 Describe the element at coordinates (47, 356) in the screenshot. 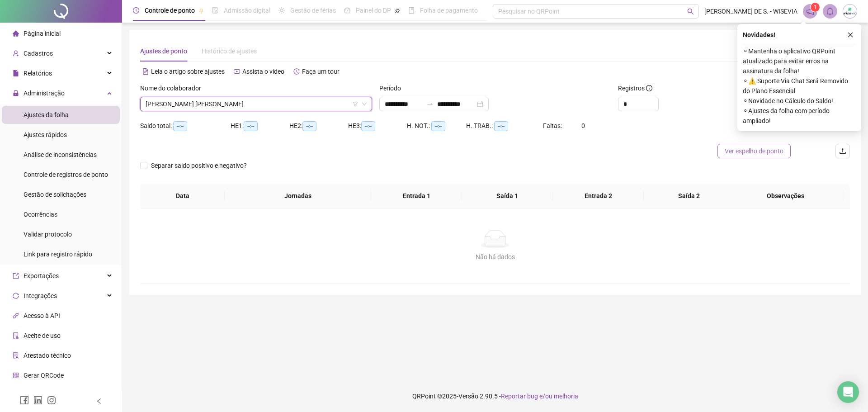

I see `span: Atestado técnico` at that location.